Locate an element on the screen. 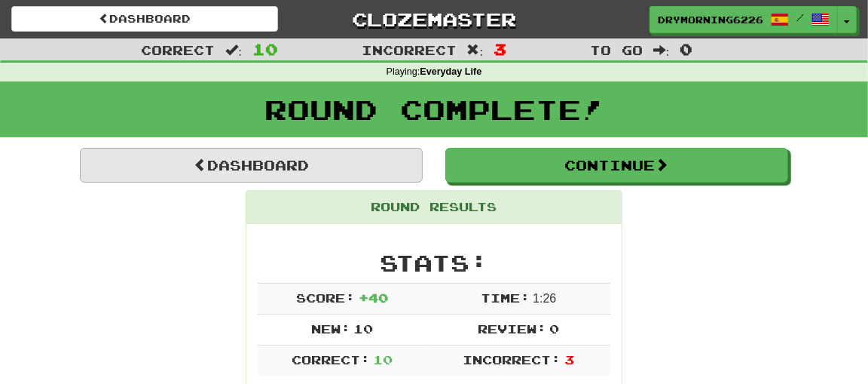 The image size is (868, 384). a: DryMorning6226 / is located at coordinates (744, 20).